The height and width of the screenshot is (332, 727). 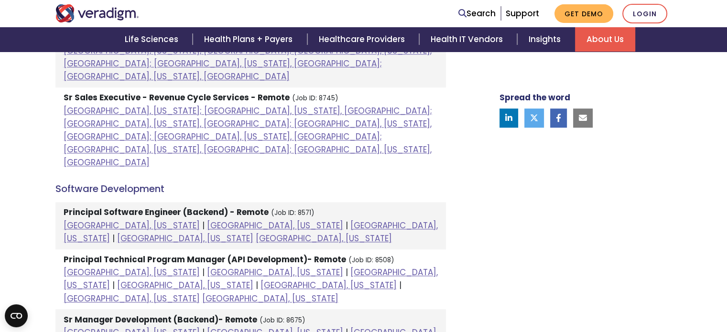 I want to click on small: (Job ID: 8508), so click(x=371, y=260).